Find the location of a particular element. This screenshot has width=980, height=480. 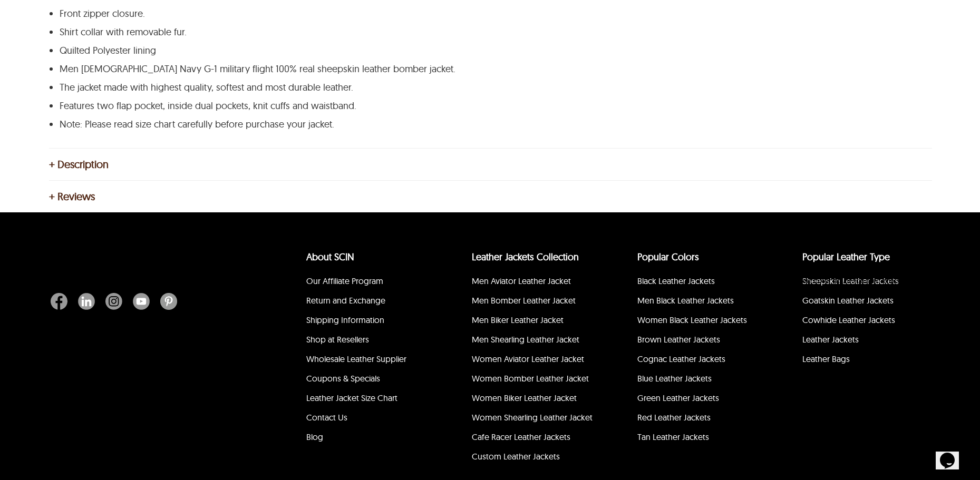

a: Women Shearling Leather Jacket is located at coordinates (531, 417).